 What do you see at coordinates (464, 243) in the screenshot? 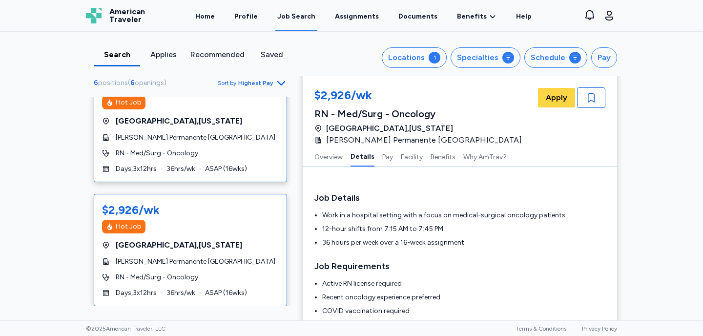
I see `li: 36 hours per week over a 16-week assignment` at bounding box center [464, 243].